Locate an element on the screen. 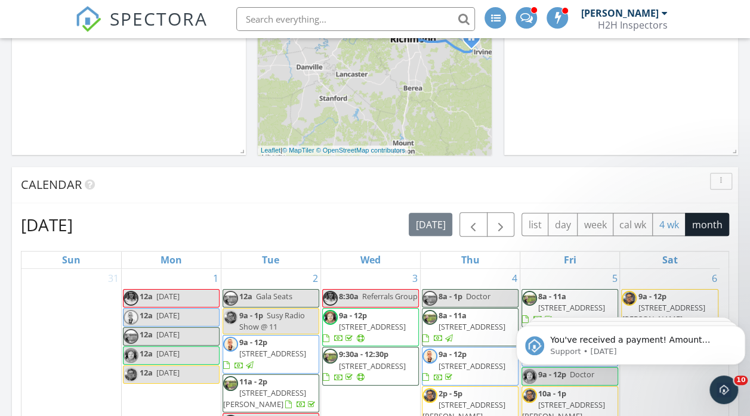 This screenshot has height=416, width=750. p: Message from Support, sent 1d ago is located at coordinates (129, 51).